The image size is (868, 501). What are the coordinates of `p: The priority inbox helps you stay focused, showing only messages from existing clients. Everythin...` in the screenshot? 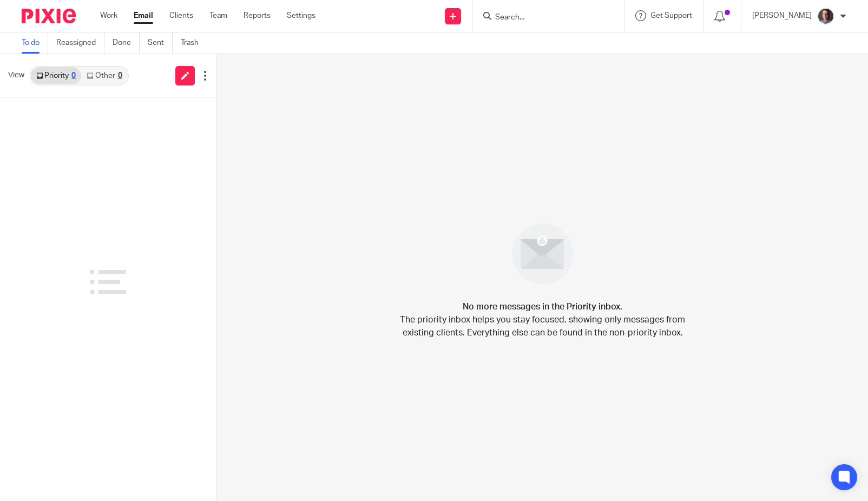 It's located at (543, 326).